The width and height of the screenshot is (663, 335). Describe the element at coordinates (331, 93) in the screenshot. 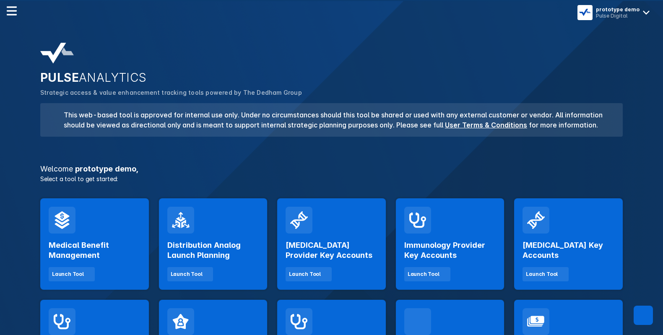

I see `p: Strategic access & value enhancement tracking tools powered by The Dedham Group` at that location.